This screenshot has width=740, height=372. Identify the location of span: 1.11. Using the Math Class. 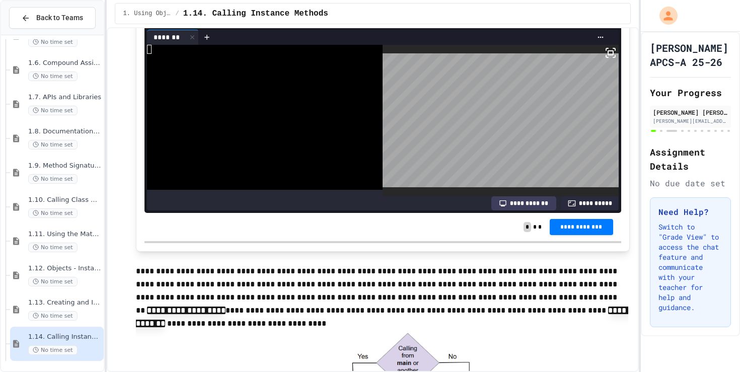
(65, 234).